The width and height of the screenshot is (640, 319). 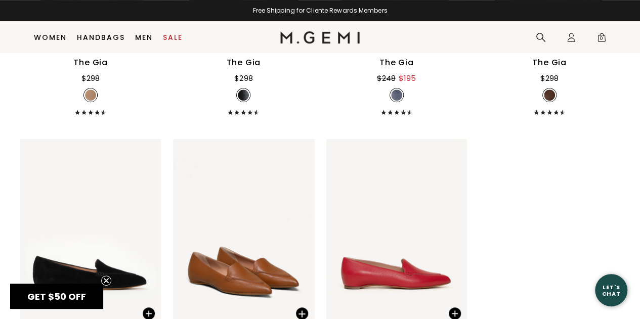 What do you see at coordinates (407, 78) in the screenshot?
I see `div: $195` at bounding box center [407, 78].